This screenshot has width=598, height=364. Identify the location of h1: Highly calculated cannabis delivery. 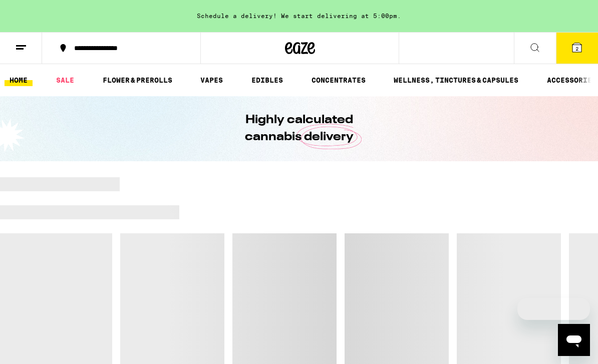
(299, 129).